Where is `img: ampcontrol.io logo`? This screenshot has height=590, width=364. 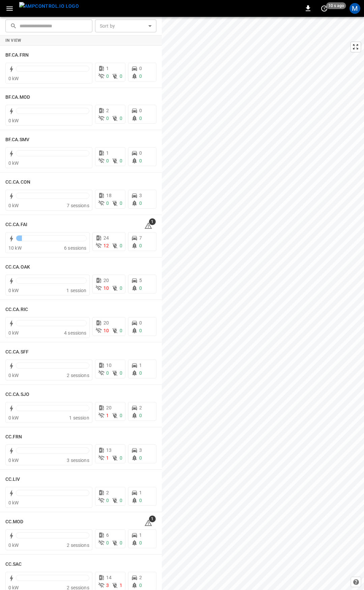
img: ampcontrol.io logo is located at coordinates (49, 6).